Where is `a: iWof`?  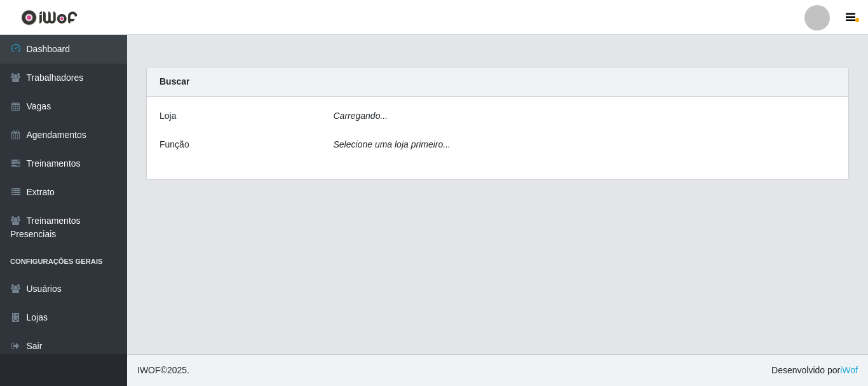 a: iWof is located at coordinates (849, 370).